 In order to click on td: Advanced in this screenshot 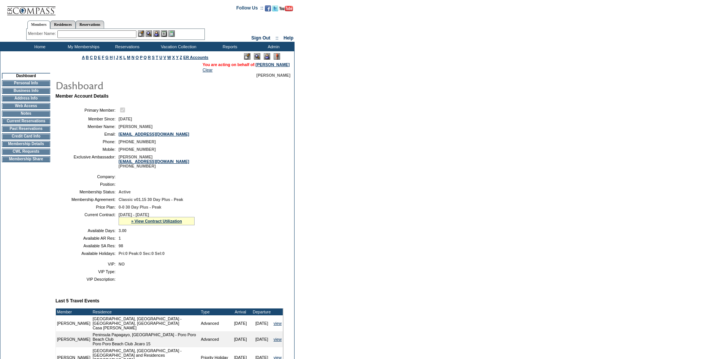, I will do `click(215, 340)`.